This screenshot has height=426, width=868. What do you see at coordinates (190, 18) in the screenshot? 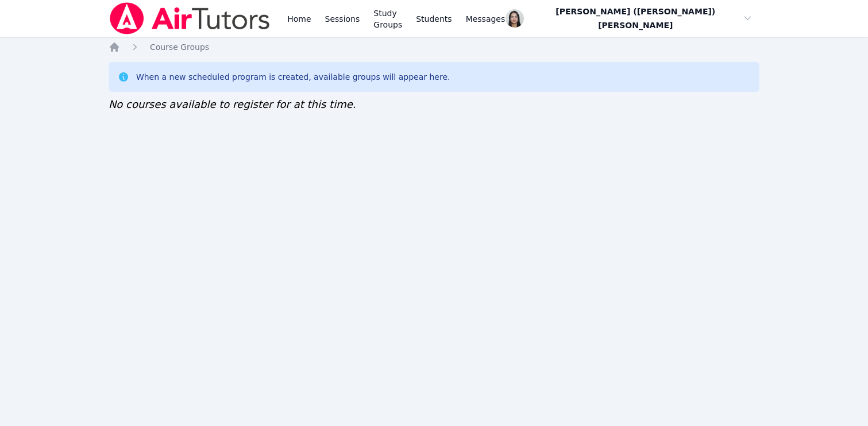
I see `img: Air Tutors` at bounding box center [190, 18].